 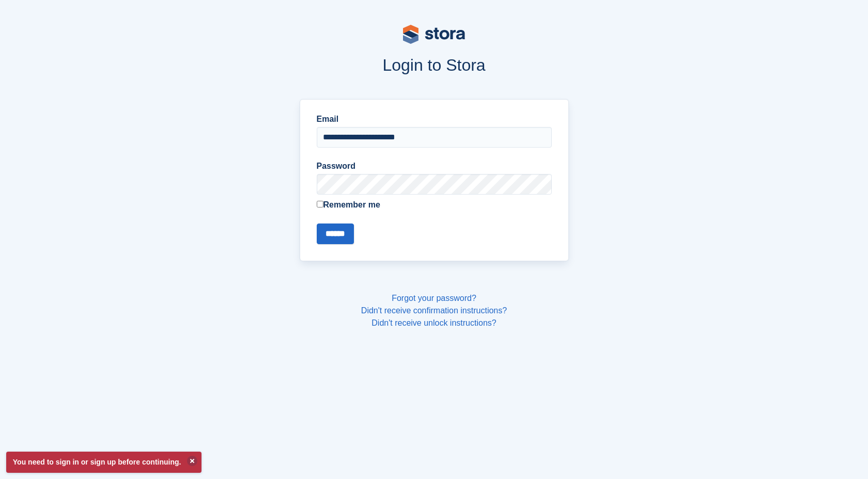 What do you see at coordinates (434, 298) in the screenshot?
I see `a: Forgot your password?` at bounding box center [434, 298].